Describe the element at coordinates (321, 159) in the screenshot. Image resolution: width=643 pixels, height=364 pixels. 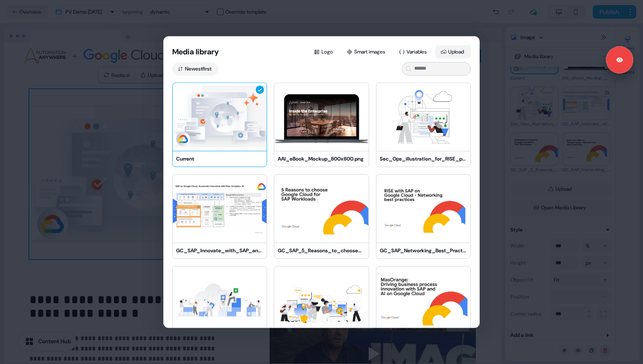
I see `div: AAI_eBook_Mockup_800x800.png` at that location.